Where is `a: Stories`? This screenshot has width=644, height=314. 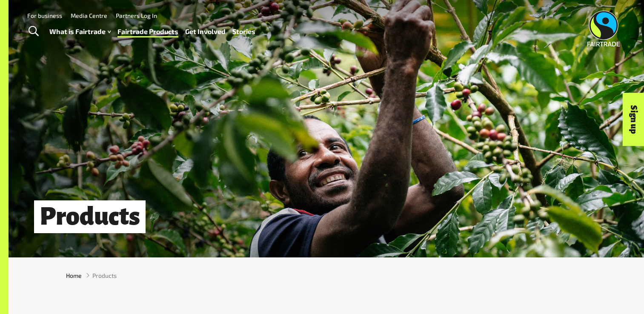 a: Stories is located at coordinates (244, 31).